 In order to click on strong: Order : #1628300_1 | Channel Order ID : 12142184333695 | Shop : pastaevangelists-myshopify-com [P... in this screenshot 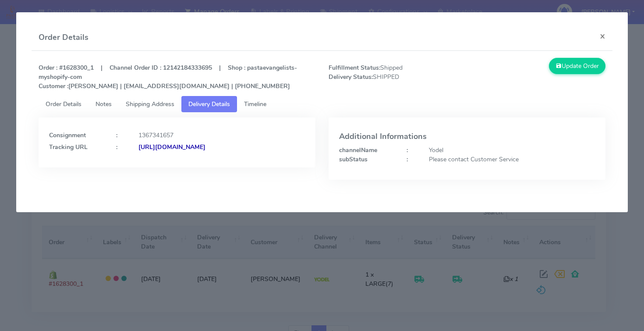, I will do `click(168, 77)`.